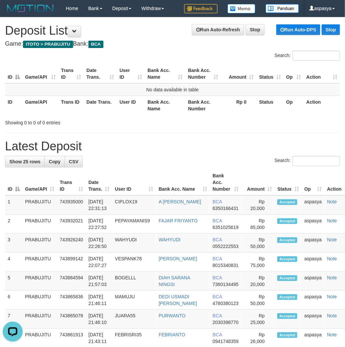  What do you see at coordinates (203, 105) in the screenshot?
I see `th: Bank Acc. Number` at bounding box center [203, 105].